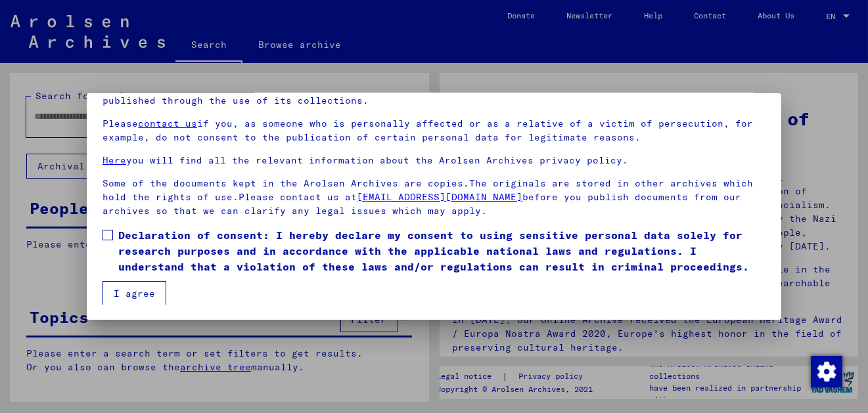 The image size is (868, 413). What do you see at coordinates (827, 372) in the screenshot?
I see `img: Change consent` at bounding box center [827, 372].